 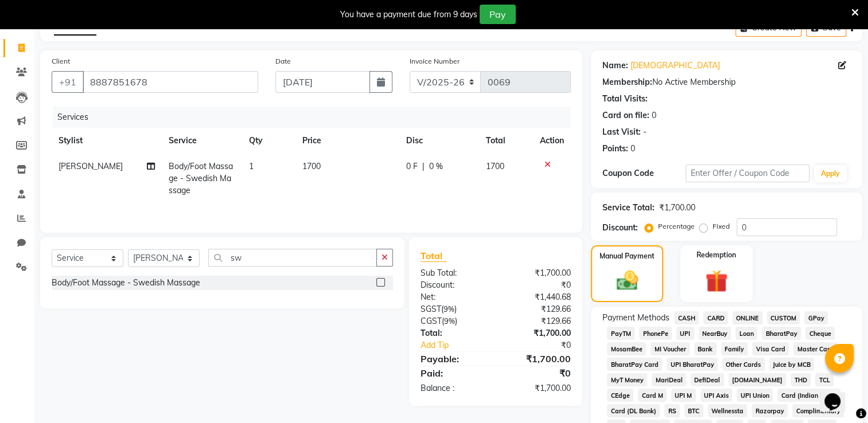 I want to click on button: +91, so click(x=68, y=82).